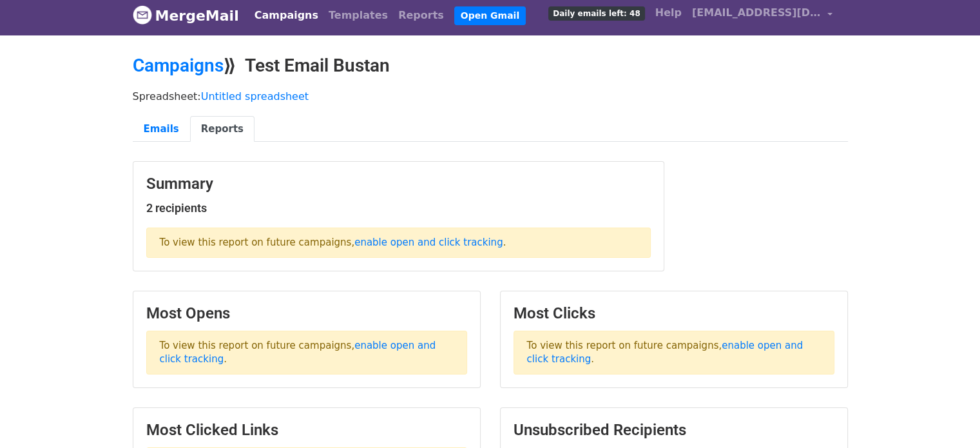  What do you see at coordinates (491, 96) in the screenshot?
I see `p: Spreadsheet:` at bounding box center [491, 96].